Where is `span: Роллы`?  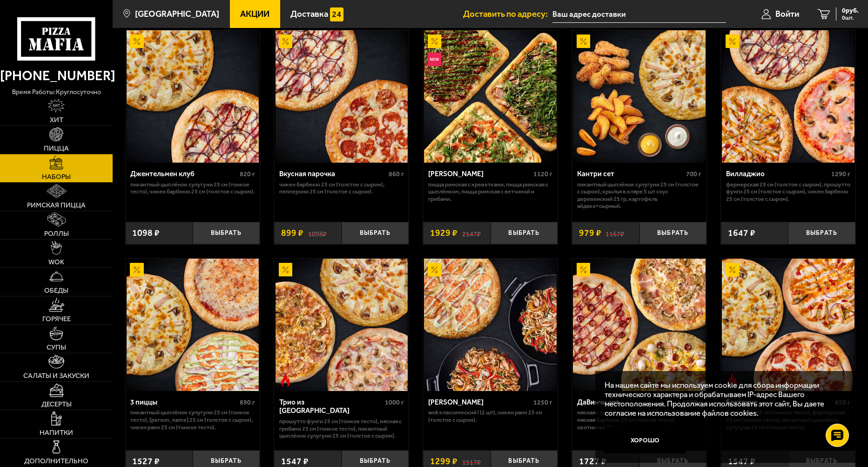
span: Роллы is located at coordinates (57, 233).